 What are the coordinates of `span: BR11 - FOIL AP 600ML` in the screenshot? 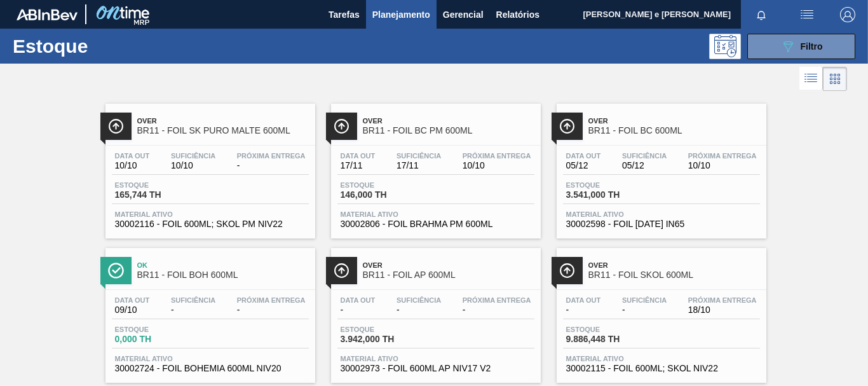 It's located at (449, 275).